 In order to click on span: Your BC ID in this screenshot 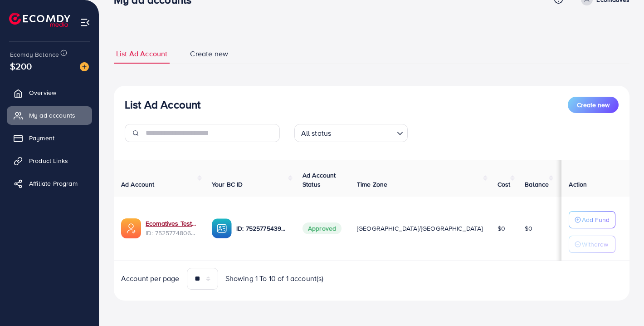, I will do `click(227, 184)`.